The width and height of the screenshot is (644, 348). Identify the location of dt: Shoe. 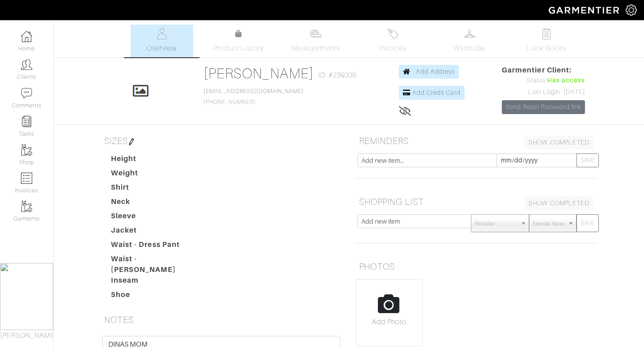
(155, 297).